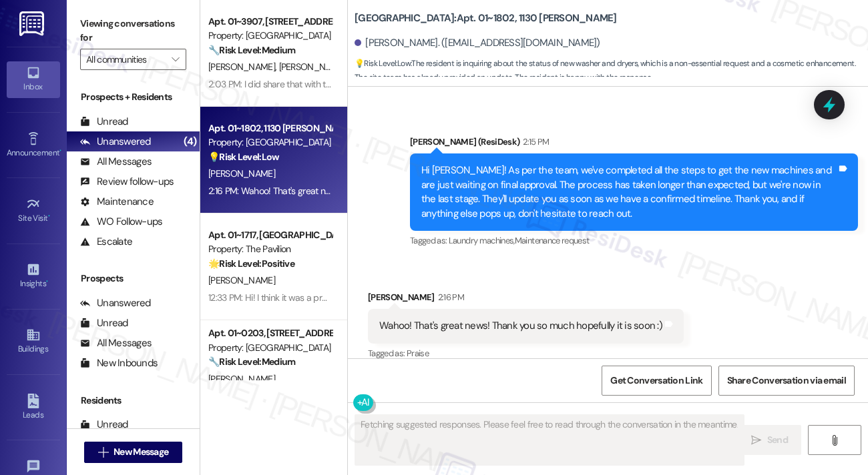  What do you see at coordinates (611, 71) in the screenshot?
I see `span: : The resident is inquiring about the status of new washer and dryers, which is a non-essential r...` at bounding box center [611, 71].